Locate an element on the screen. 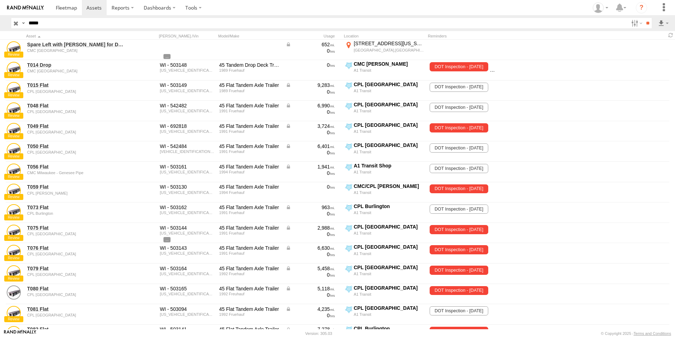 The image size is (675, 337). div: 1H2P04525NW026203 is located at coordinates (187, 314).